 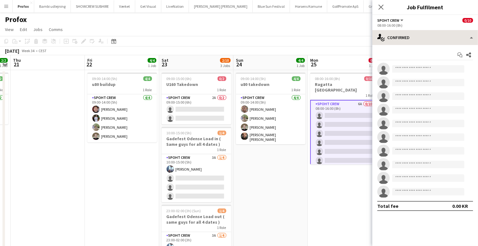 I want to click on span: Spoht Crew, so click(x=388, y=20).